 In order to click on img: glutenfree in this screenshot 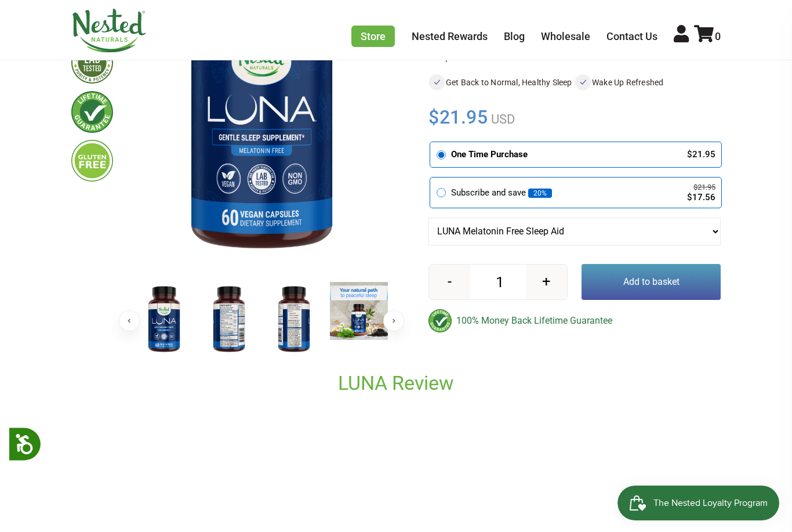, I will do `click(92, 160)`.